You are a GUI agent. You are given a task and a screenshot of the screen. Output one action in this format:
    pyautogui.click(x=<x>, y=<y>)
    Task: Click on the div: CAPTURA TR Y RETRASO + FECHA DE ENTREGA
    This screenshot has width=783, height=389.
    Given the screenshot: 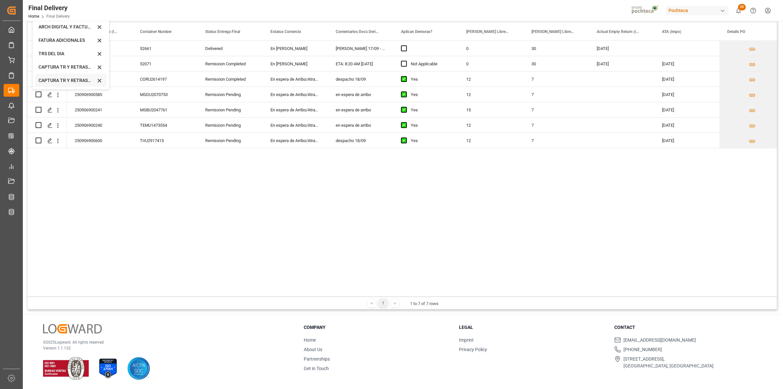 What is the action you would take?
    pyautogui.click(x=67, y=67)
    